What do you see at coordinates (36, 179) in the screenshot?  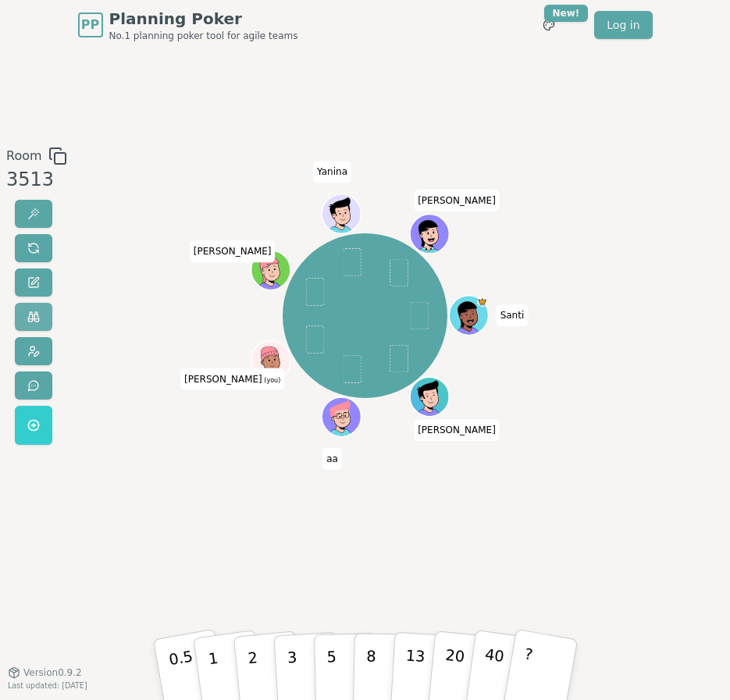 I see `div: 3513` at bounding box center [36, 179].